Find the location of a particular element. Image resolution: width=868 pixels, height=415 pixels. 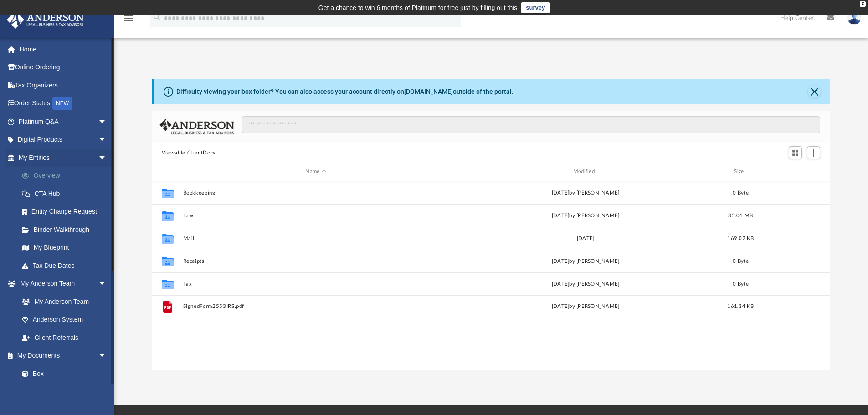

a: survey is located at coordinates (535, 7).